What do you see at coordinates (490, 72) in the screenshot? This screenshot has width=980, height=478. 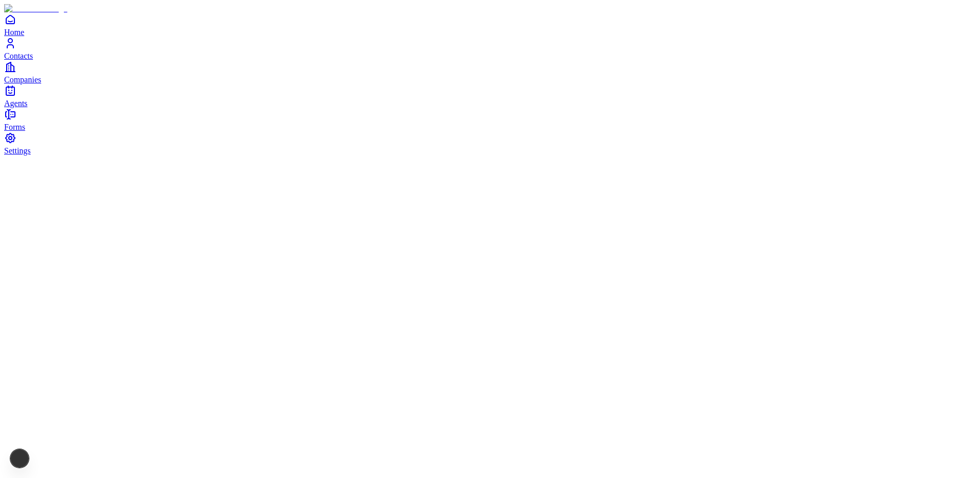 I see `a: Companies` at bounding box center [490, 72].